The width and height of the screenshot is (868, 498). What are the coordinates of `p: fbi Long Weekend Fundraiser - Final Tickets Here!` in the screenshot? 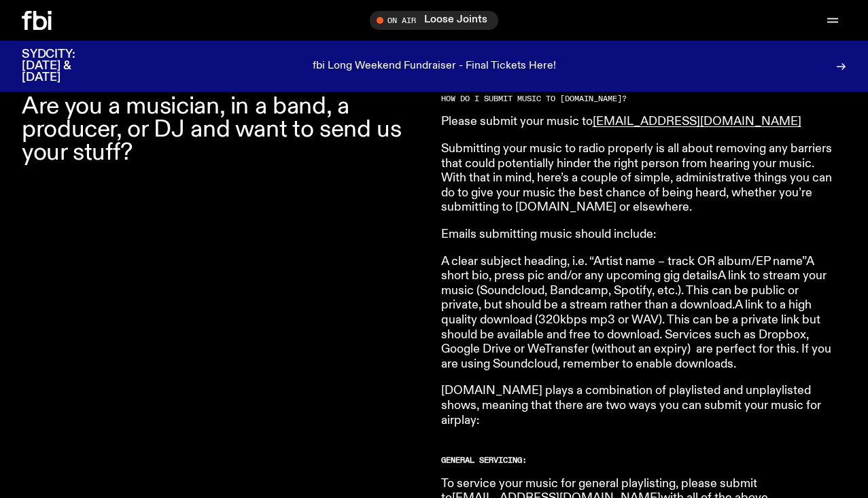 It's located at (434, 67).